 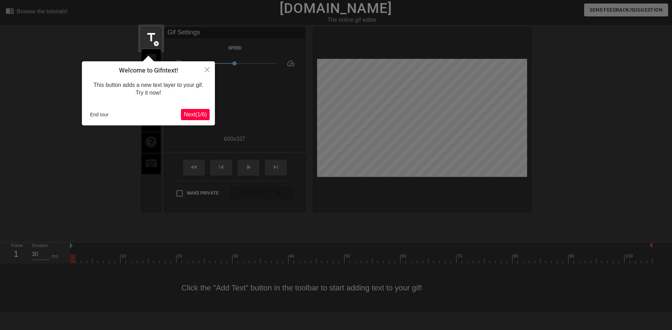 What do you see at coordinates (148, 89) in the screenshot?
I see `div: This button adds a new text layer to your gif. Try it now!` at bounding box center [148, 89].